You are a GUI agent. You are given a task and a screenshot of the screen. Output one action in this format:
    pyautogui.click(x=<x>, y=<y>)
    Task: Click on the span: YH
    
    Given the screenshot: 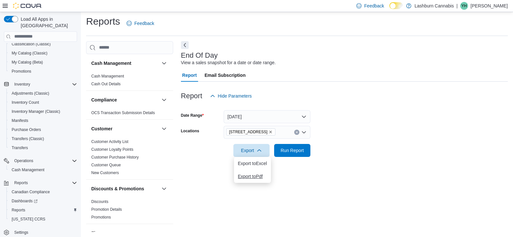 What is the action you would take?
    pyautogui.click(x=464, y=6)
    